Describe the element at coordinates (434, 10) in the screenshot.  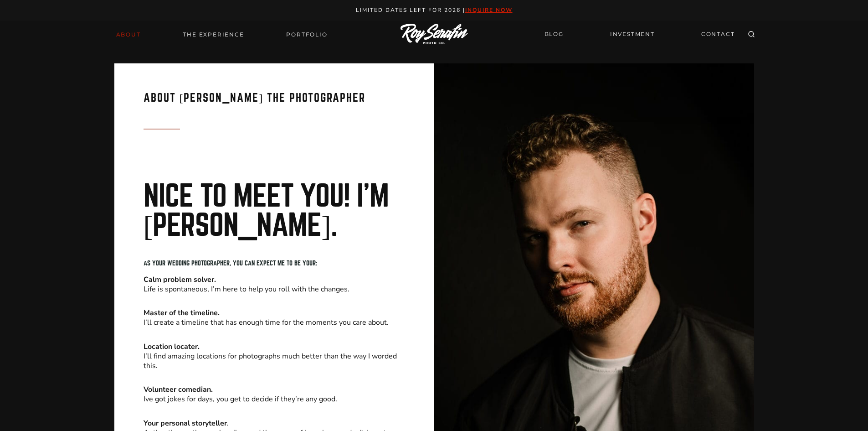
I see `p: Limited Dates LEft for 2026 |` at that location.